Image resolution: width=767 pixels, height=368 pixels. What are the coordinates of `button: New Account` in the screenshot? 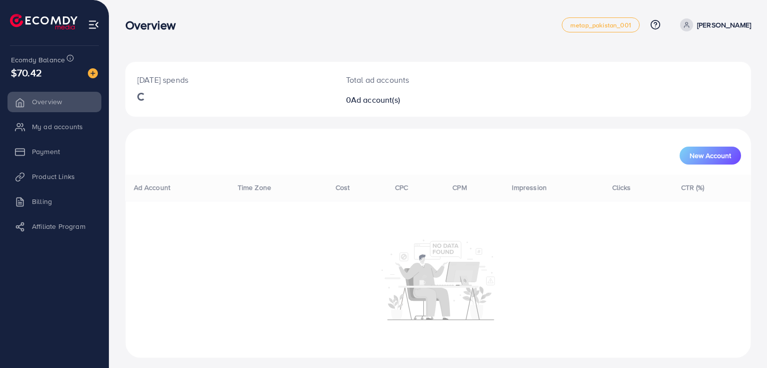 It's located at (710, 156).